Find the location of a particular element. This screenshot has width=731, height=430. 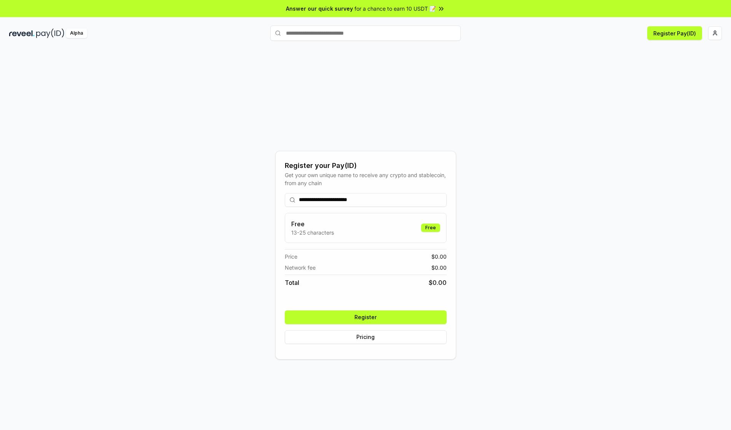

button: Register Pay(ID) is located at coordinates (675, 33).